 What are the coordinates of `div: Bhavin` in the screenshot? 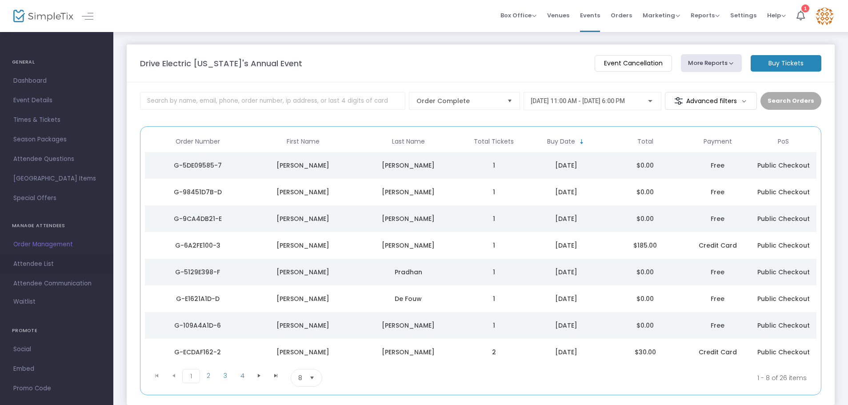 It's located at (302, 272).